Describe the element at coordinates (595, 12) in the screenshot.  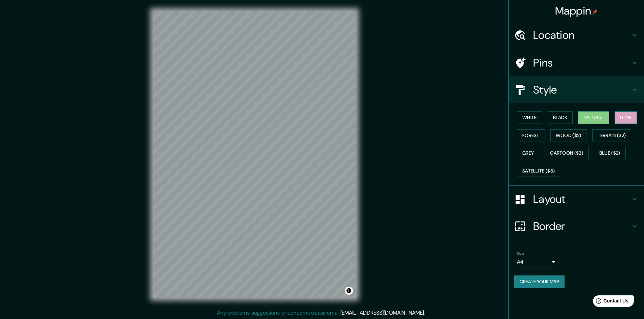
I see `img: pin-icon.png` at that location.